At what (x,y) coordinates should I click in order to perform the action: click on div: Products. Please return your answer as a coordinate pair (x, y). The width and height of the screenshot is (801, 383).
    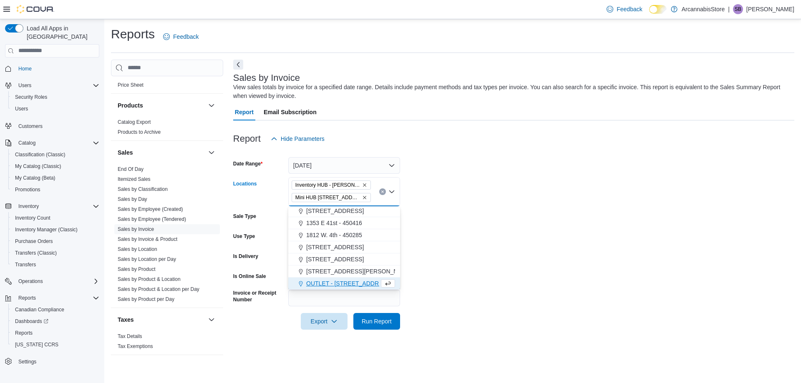
    Looking at the image, I should click on (167, 129).